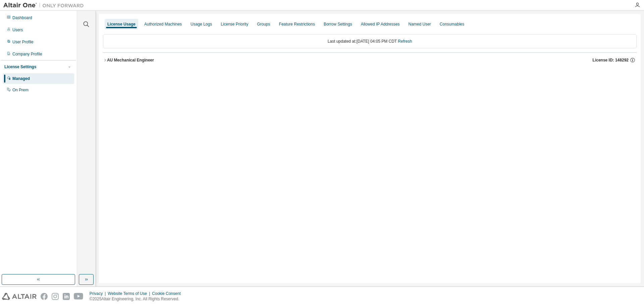 The image size is (644, 306). What do you see at coordinates (201, 24) in the screenshot?
I see `div: Usage Logs` at bounding box center [201, 24].